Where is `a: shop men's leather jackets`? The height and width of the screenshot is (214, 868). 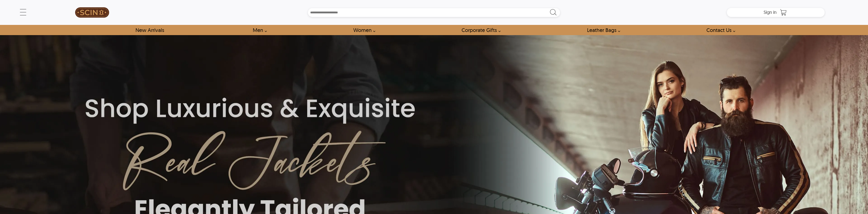 a: shop men's leather jackets is located at coordinates (258, 30).